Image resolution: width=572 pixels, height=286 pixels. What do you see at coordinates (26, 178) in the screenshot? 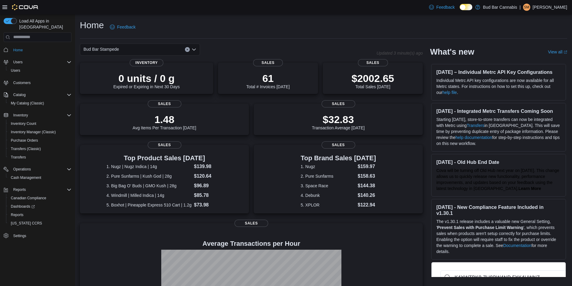
I see `a: Cash Management` at bounding box center [26, 178].